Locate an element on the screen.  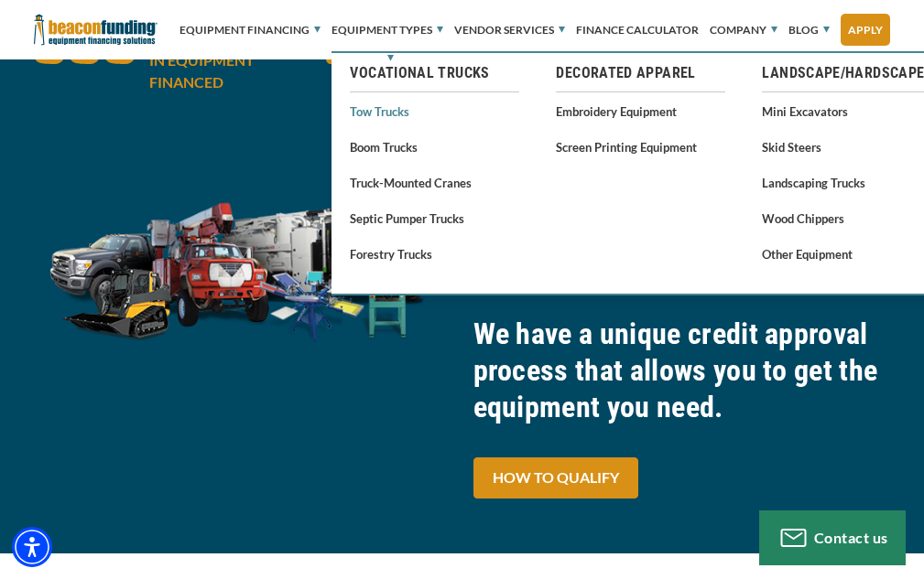
a: Embroidery Equipment is located at coordinates (640, 111).